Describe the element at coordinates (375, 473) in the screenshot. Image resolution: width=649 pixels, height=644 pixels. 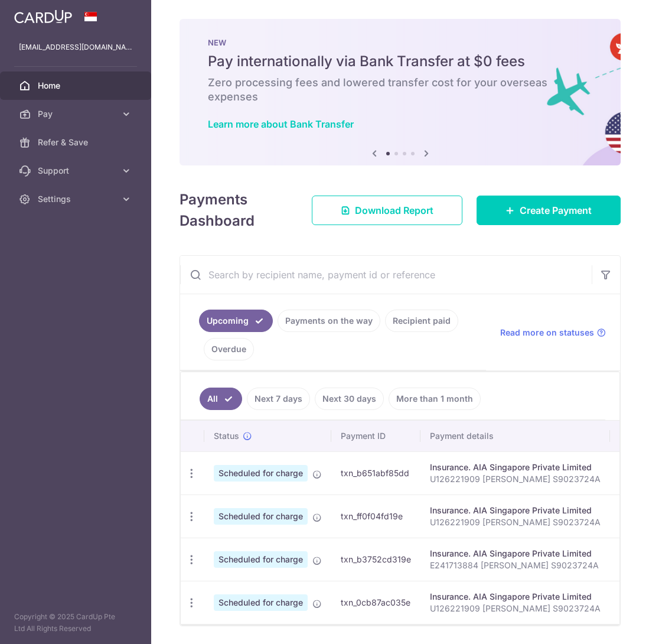
I see `td: txn_b651abf85dd` at that location.